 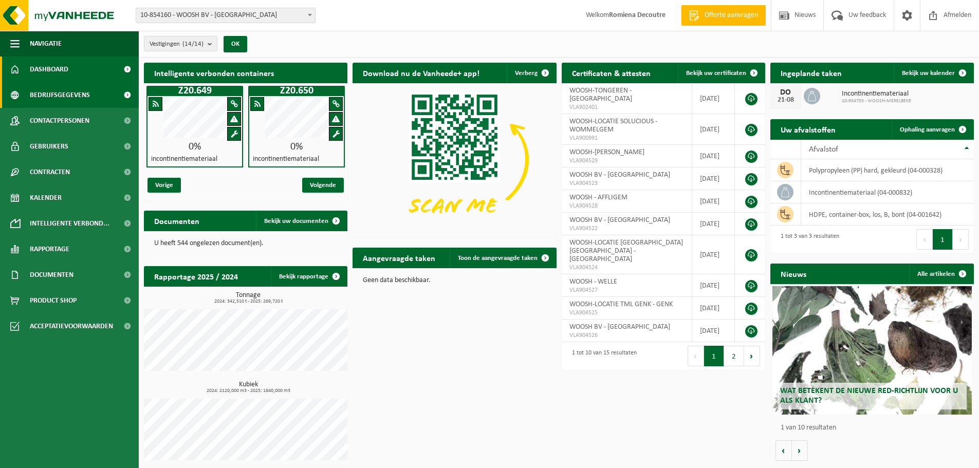 I want to click on p: U heeft 544 ongelezen document(en)., so click(x=246, y=244).